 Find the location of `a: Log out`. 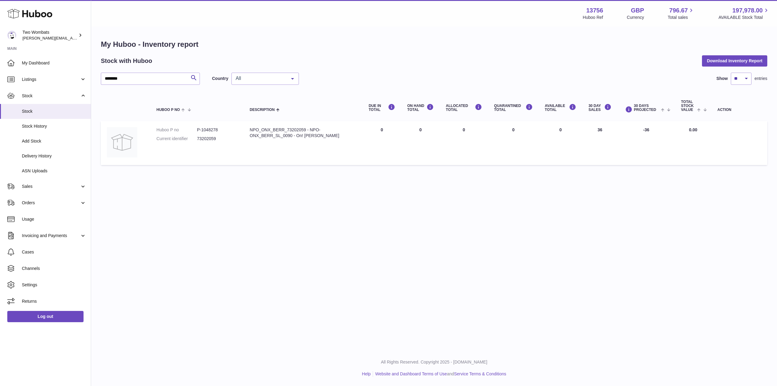

a: Log out is located at coordinates (45, 316).